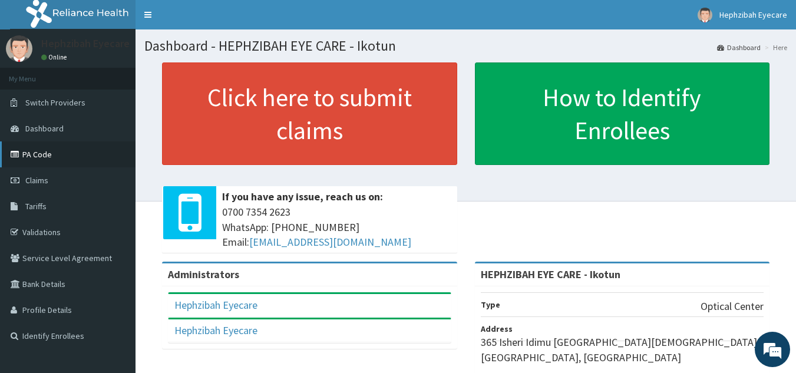  I want to click on strong: HEPHZIBAH EYE CARE - Ikotun, so click(550, 274).